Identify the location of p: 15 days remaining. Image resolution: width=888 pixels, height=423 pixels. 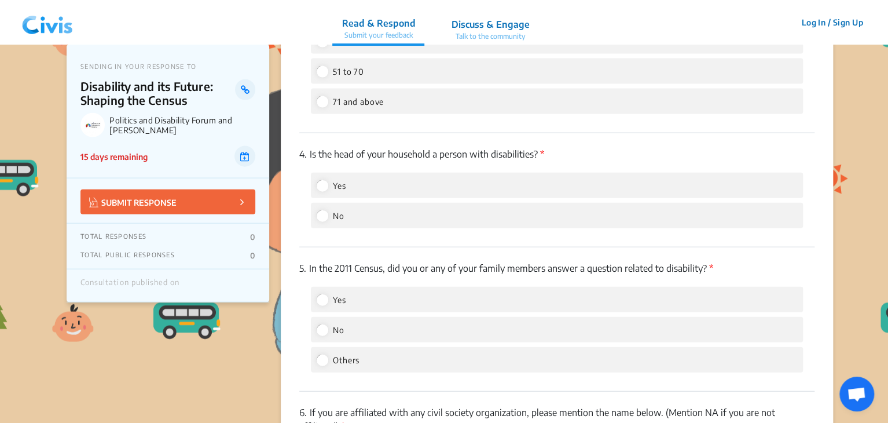
(114, 156).